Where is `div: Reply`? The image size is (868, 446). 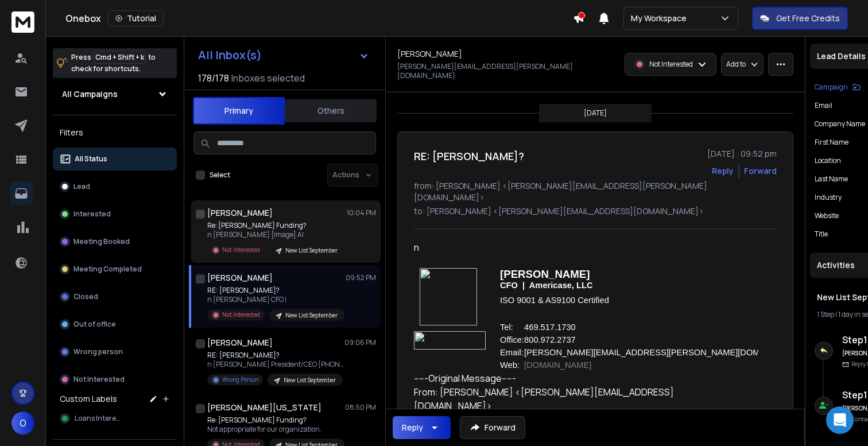
div: Reply is located at coordinates (412, 428).